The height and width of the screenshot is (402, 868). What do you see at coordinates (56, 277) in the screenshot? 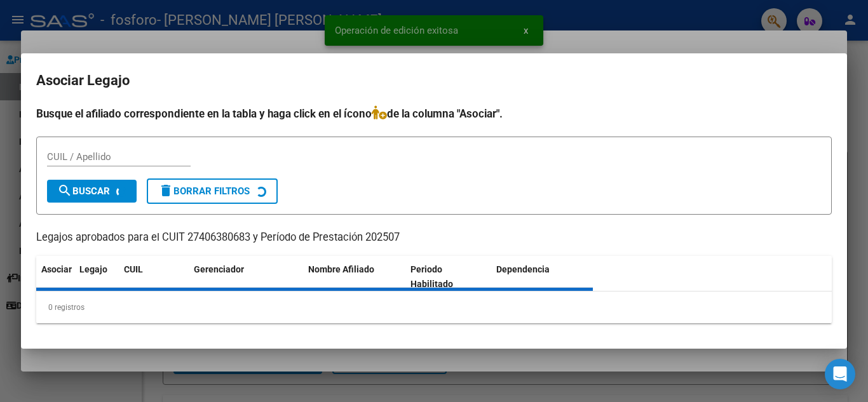
I see `datatable-header-cell: Asociar` at bounding box center [56, 277].